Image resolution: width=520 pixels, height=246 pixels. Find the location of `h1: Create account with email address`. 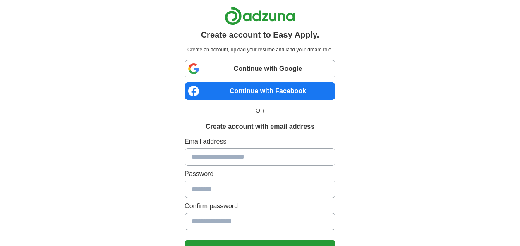

h1: Create account with email address is located at coordinates (260, 127).